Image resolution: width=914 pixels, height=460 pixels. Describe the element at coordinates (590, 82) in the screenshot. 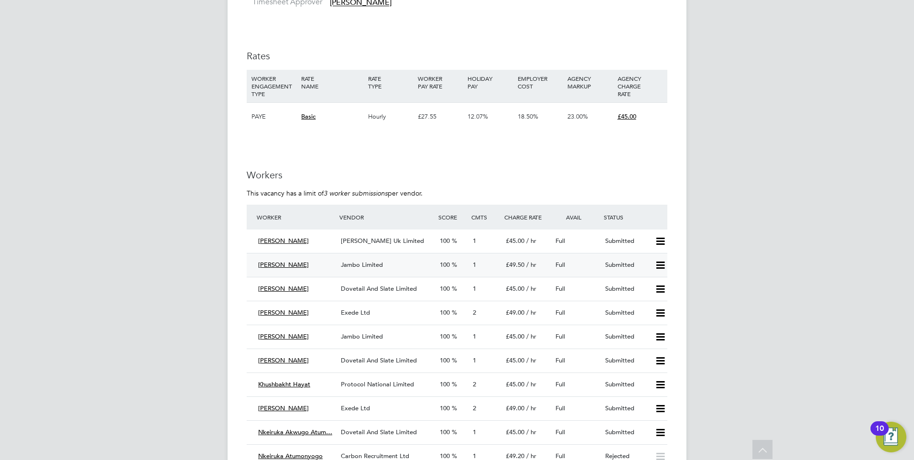

I see `div: AGENCY MARKUP` at that location.